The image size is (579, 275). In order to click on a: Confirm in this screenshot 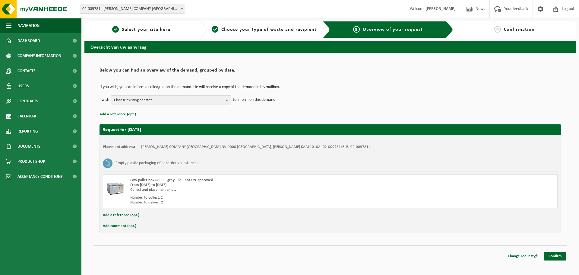, I will do `click(556, 256)`.